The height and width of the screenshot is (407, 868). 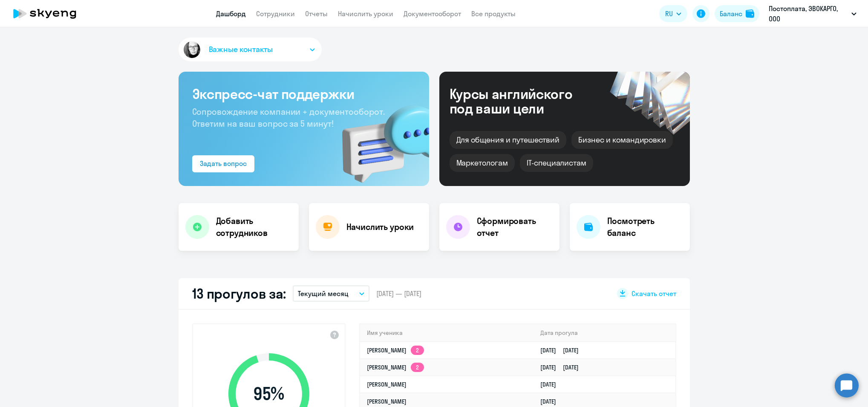 What do you see at coordinates (813, 14) in the screenshot?
I see `button: Постоплата, ЭВОКАРГО, ООО` at bounding box center [813, 14].